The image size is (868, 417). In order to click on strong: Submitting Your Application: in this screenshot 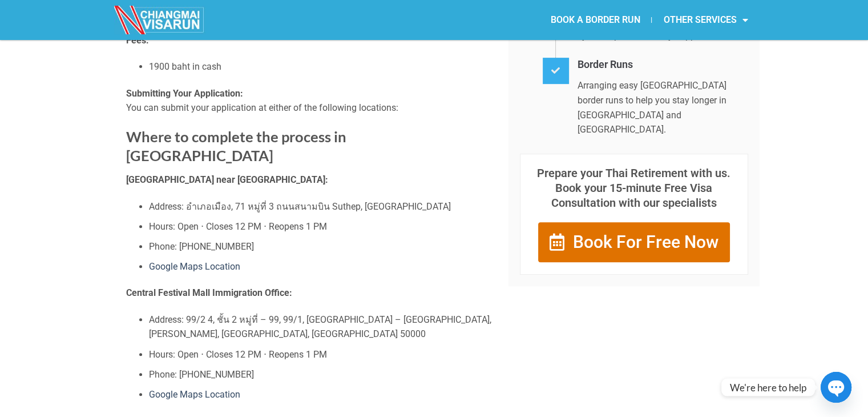, I will do `click(184, 93)`.